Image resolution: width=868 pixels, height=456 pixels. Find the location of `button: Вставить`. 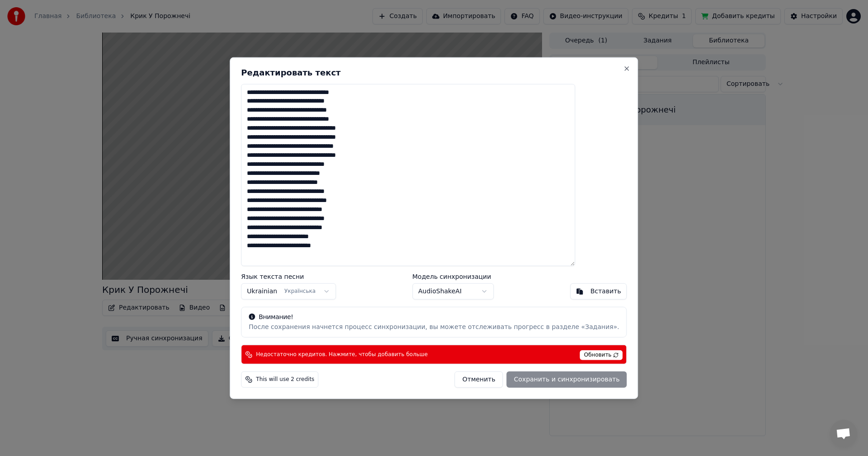

button: Вставить is located at coordinates (599, 292).